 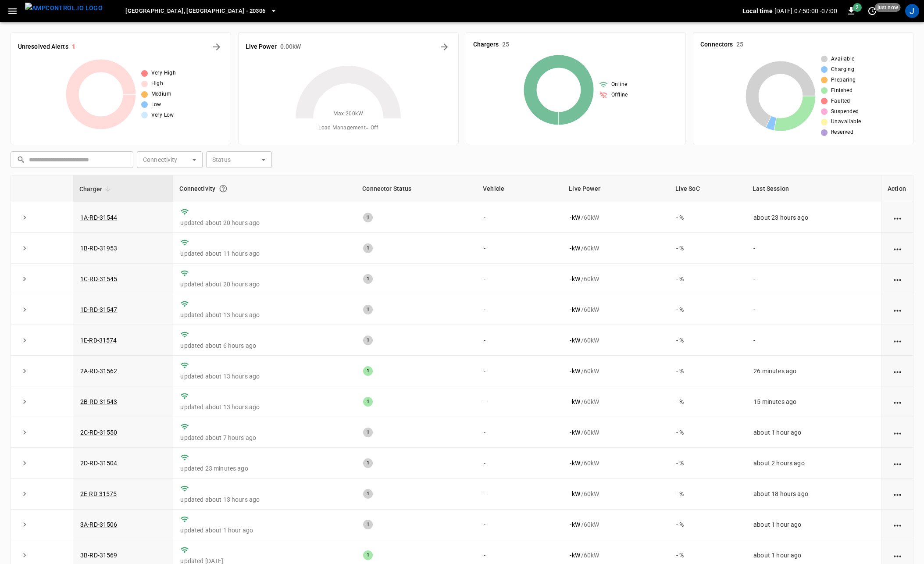 I want to click on h6: Unresolved Alerts, so click(x=43, y=47).